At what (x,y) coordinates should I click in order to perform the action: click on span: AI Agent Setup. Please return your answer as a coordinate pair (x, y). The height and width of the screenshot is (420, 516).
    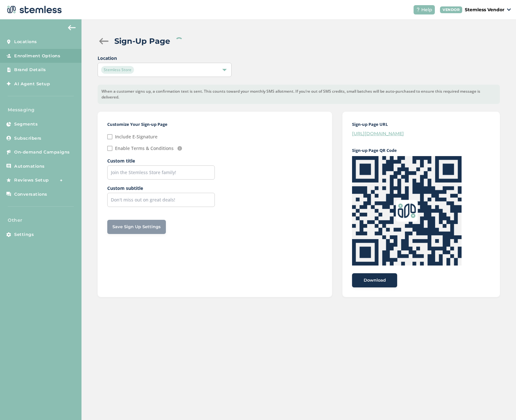
    Looking at the image, I should click on (32, 84).